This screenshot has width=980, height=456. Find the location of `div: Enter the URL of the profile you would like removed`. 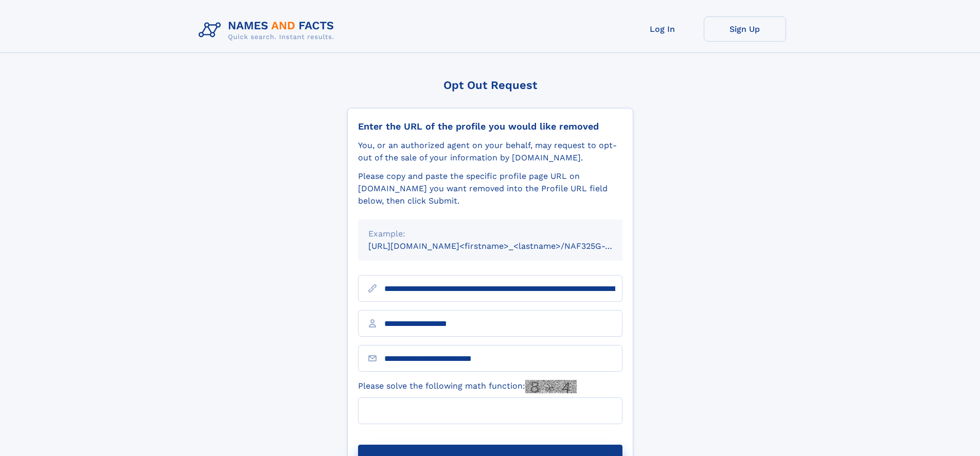

div: Enter the URL of the profile you would like removed is located at coordinates (490, 126).